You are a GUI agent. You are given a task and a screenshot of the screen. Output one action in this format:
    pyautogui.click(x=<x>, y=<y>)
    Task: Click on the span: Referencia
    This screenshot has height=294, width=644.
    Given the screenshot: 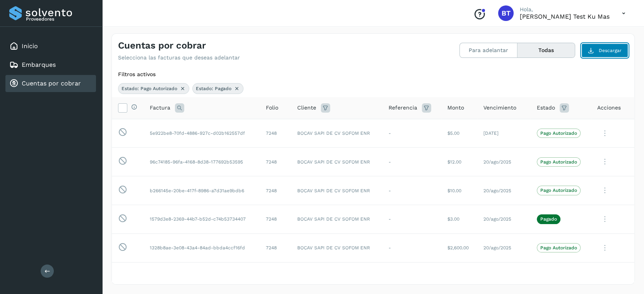 What is the action you would take?
    pyautogui.click(x=403, y=108)
    